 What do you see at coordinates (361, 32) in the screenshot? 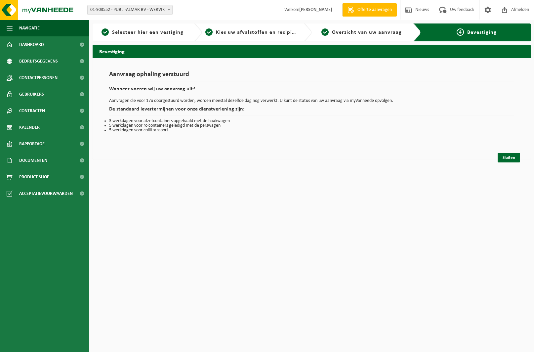
I see `a: 3Overzicht van uw aanvraag` at bounding box center [361, 32].